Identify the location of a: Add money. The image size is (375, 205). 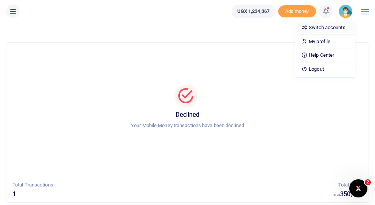
(297, 11).